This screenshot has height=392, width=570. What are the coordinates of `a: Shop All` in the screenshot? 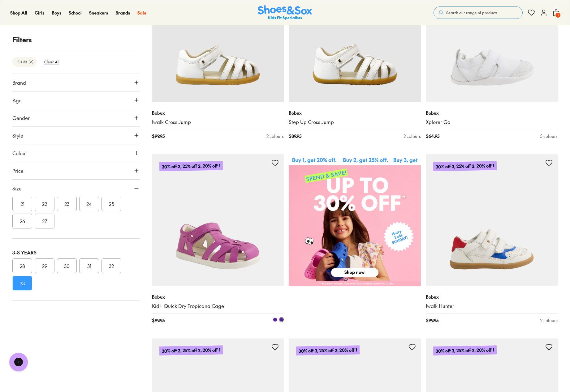 It's located at (19, 13).